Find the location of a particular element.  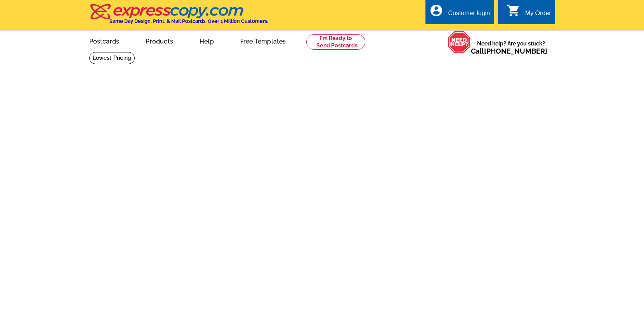

h4: Same Day Design, Print, & Mail Postcards. Over 1 Million Customers. is located at coordinates (189, 21).